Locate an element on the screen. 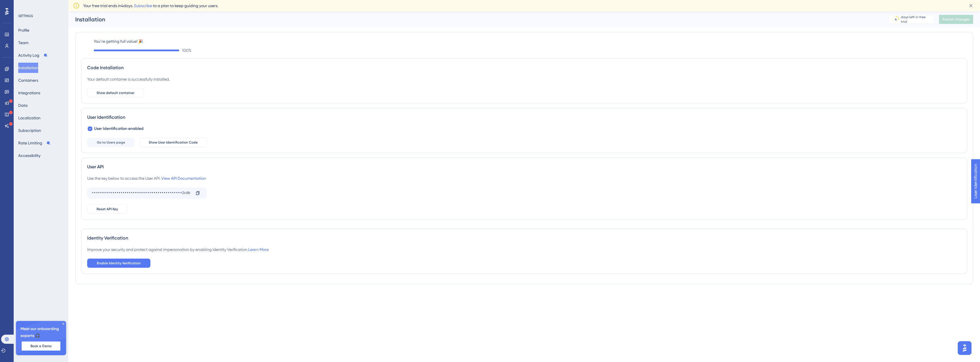 The height and width of the screenshot is (362, 980). button: Activity Log is located at coordinates (33, 56).